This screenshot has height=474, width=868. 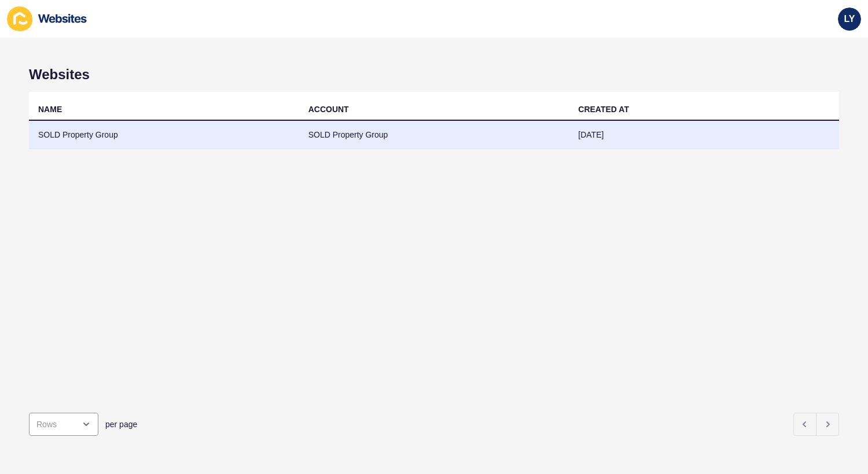 I want to click on span: LY, so click(x=850, y=19).